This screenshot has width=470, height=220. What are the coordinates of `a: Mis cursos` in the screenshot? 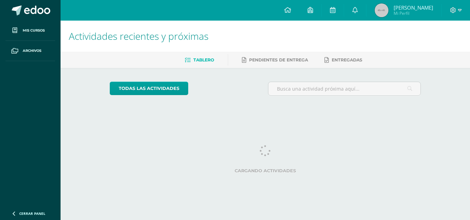 It's located at (30, 31).